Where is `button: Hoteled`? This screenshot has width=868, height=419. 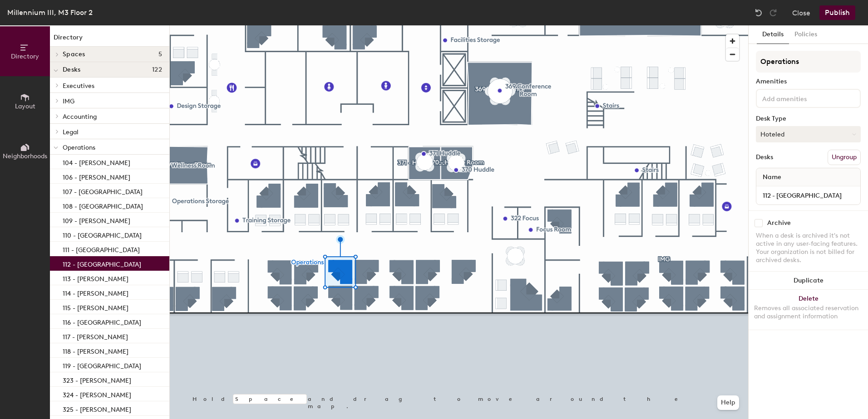 button: Hoteled is located at coordinates (808, 134).